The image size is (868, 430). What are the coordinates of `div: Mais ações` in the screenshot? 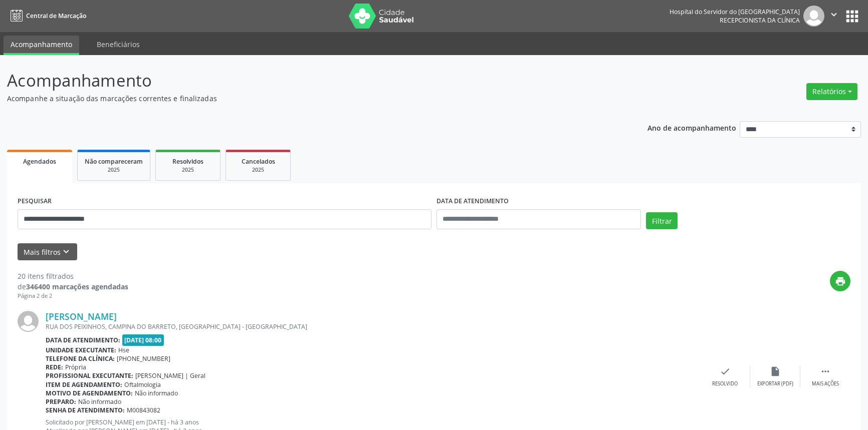 It's located at (825, 384).